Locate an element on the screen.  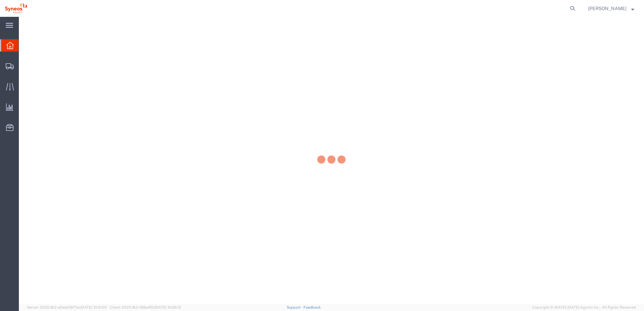
img: logo is located at coordinates (16, 8).